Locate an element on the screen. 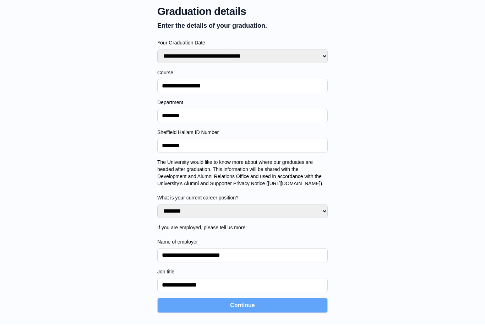 The image size is (485, 326). button: Continue is located at coordinates (243, 307).